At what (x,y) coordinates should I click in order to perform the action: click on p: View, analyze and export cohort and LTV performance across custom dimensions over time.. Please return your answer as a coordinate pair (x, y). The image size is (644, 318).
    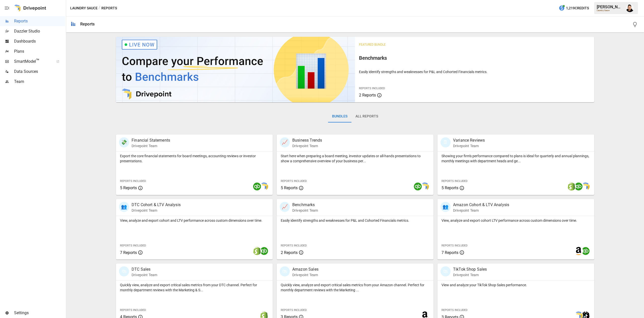
    Looking at the image, I should click on (194, 220).